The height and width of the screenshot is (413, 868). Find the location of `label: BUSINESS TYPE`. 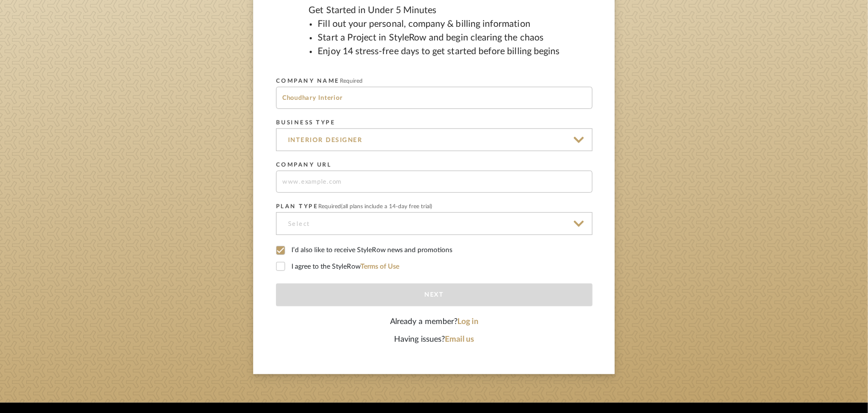

label: BUSINESS TYPE is located at coordinates (306, 123).